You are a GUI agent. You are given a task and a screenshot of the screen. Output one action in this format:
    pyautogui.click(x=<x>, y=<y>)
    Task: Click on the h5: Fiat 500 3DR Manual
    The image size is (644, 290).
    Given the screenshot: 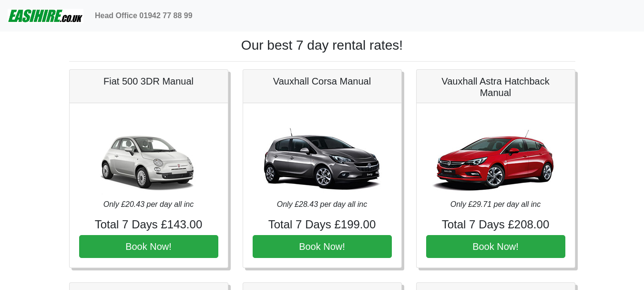 What is the action you would take?
    pyautogui.click(x=149, y=81)
    